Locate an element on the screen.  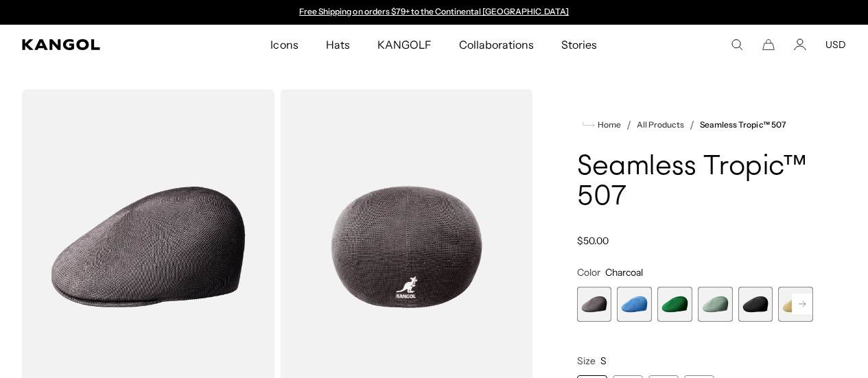
label: Beige is located at coordinates (795, 304).